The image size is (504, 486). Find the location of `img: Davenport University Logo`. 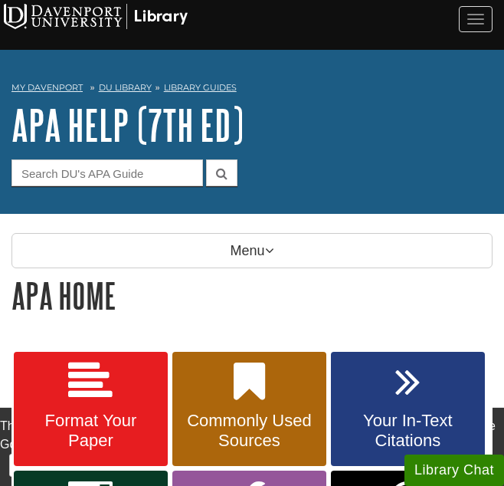

img: Davenport University Logo is located at coordinates (96, 16).